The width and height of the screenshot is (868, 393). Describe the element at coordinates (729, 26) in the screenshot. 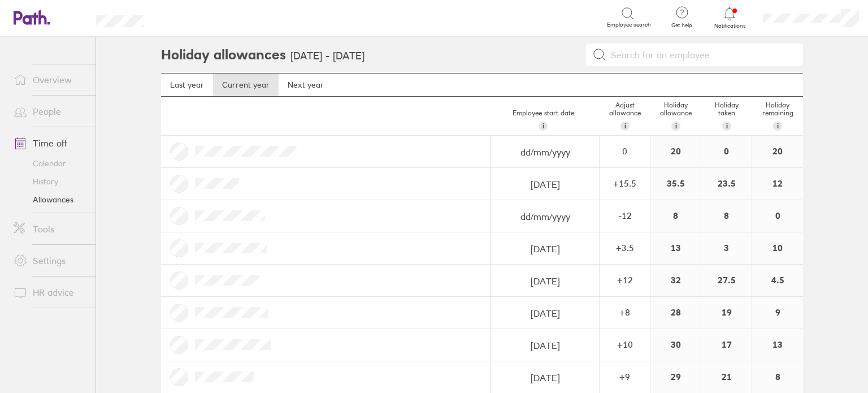

I see `span: Notifications` at that location.